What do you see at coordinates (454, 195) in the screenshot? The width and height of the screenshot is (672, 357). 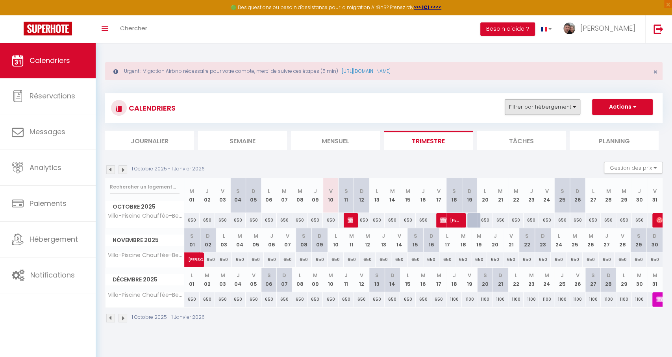 I see `th: 18` at bounding box center [454, 195].